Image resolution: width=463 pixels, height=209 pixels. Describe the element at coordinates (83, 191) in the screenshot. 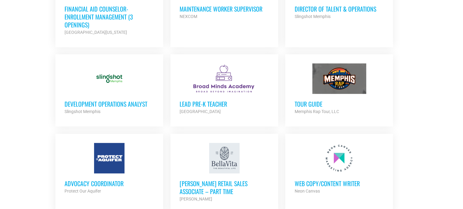

I see `strong: Protect Our Aquifer` at that location.